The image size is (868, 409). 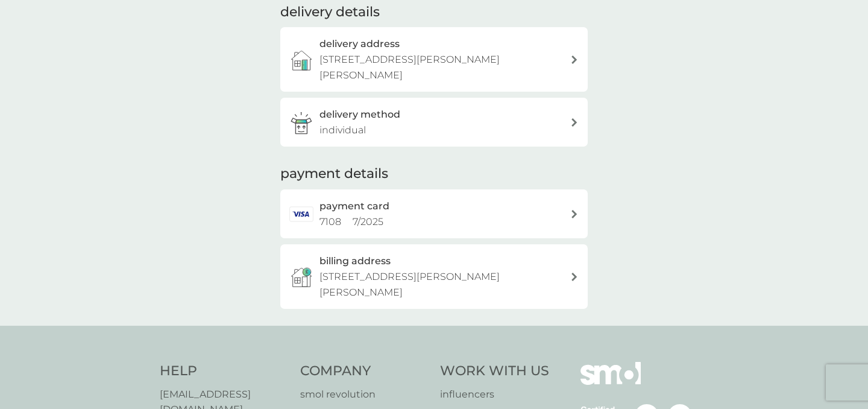 What do you see at coordinates (360, 114) in the screenshot?
I see `h3: delivery method` at bounding box center [360, 114].